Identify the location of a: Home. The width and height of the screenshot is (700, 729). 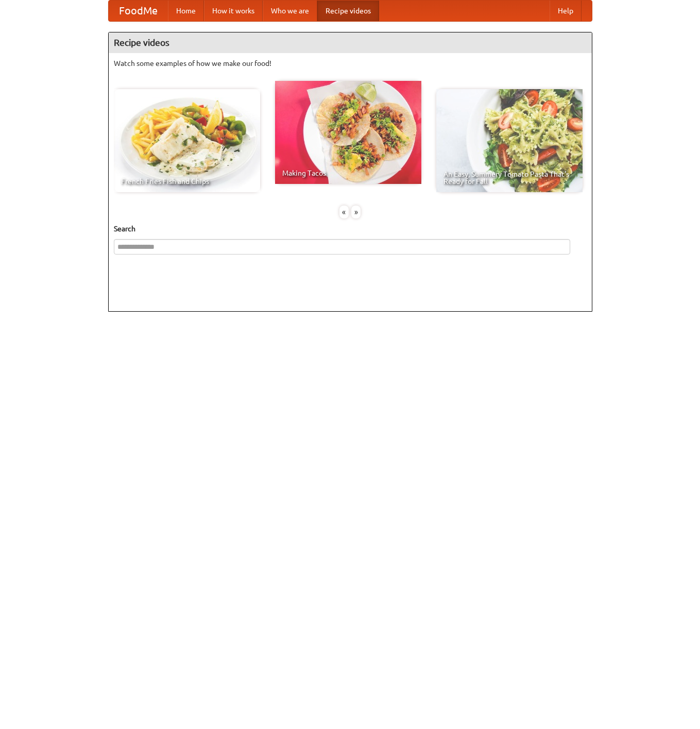
(186, 10).